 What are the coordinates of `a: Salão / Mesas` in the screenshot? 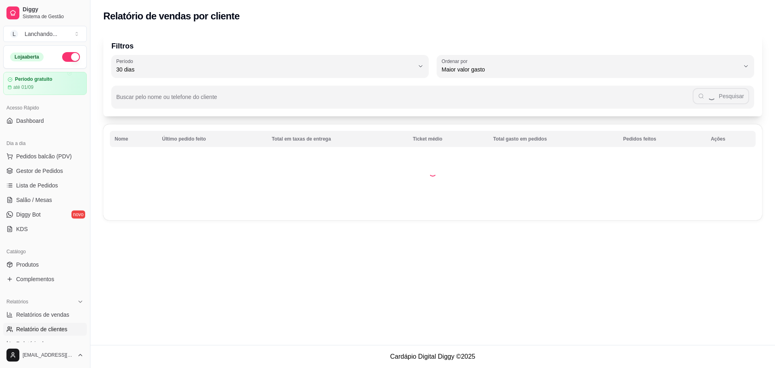 It's located at (45, 200).